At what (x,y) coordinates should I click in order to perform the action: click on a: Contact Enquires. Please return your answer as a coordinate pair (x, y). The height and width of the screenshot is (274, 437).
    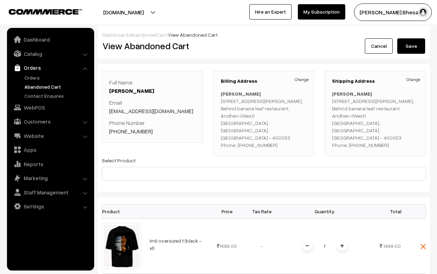
    Looking at the image, I should click on (57, 96).